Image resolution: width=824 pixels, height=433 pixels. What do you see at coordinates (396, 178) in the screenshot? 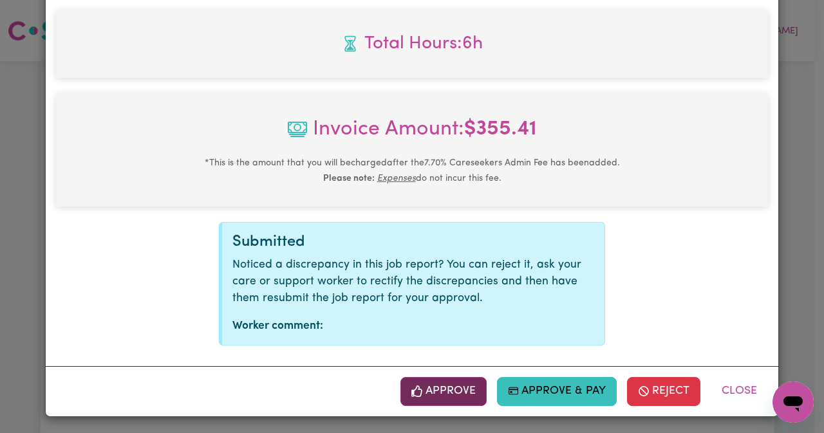
I see `u: Expenses` at bounding box center [396, 178].